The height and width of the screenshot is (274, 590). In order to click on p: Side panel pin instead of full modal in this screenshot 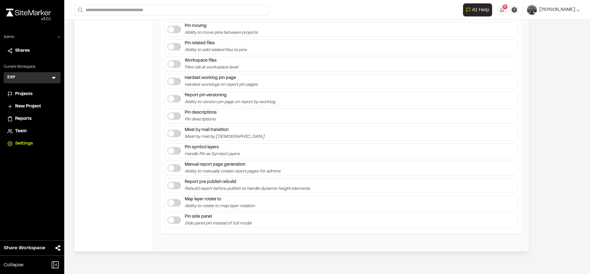, I will do `click(218, 223)`.